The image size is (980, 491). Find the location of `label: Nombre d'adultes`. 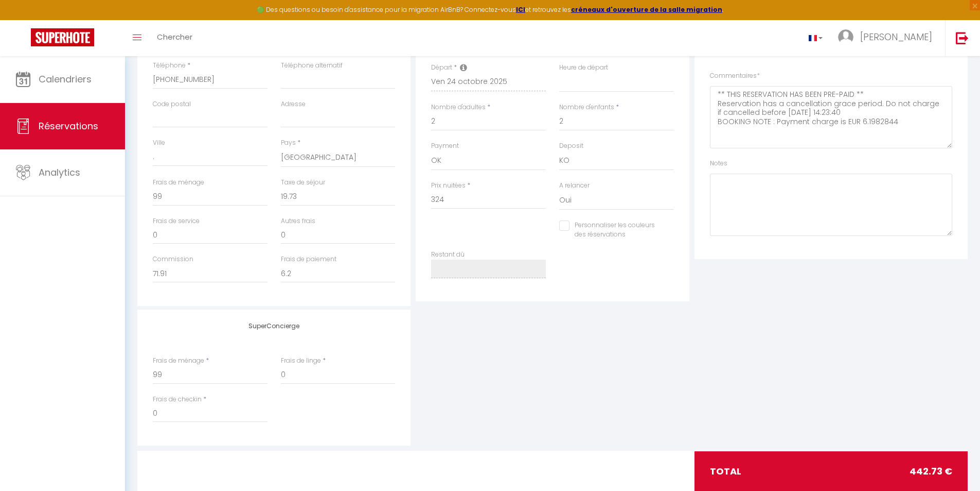

label: Nombre d'adultes is located at coordinates (458, 107).